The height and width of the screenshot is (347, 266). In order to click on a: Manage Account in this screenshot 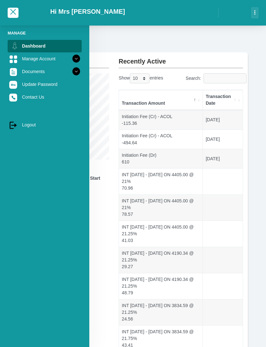, I will do `click(45, 59)`.